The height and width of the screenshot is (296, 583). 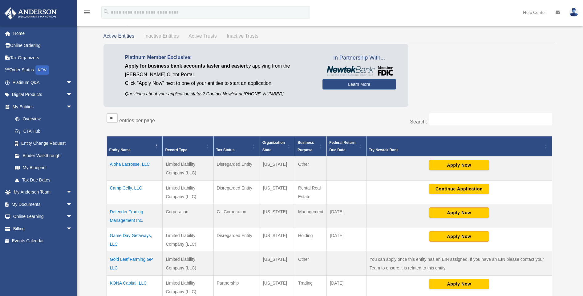 I want to click on td: Gold Leaf Farming GP LLC, so click(x=135, y=263).